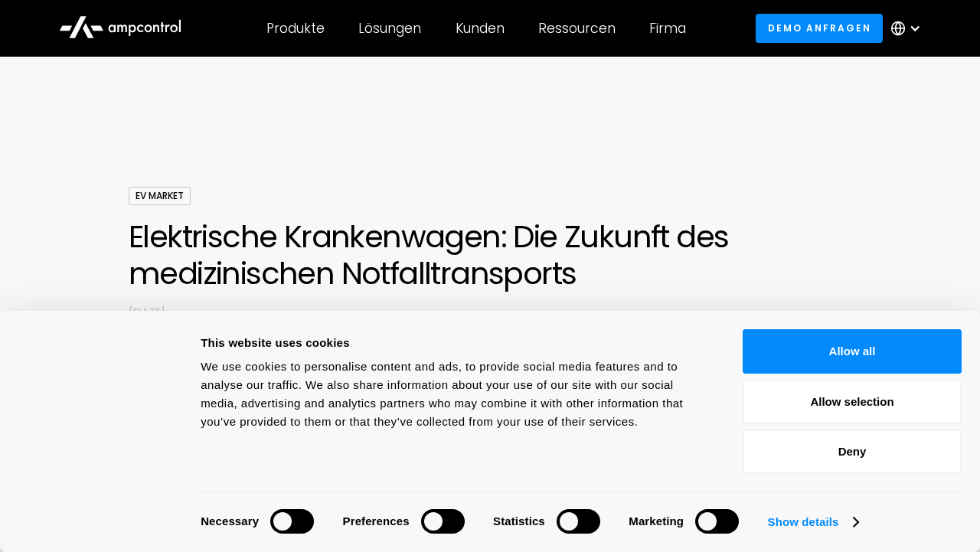 The width and height of the screenshot is (980, 552). I want to click on div: Lösungen, so click(389, 29).